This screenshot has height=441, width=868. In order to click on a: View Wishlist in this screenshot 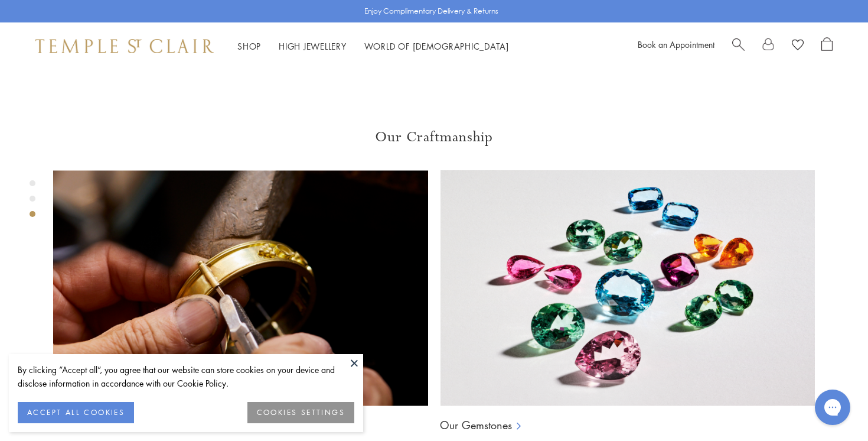, I will do `click(798, 46)`.